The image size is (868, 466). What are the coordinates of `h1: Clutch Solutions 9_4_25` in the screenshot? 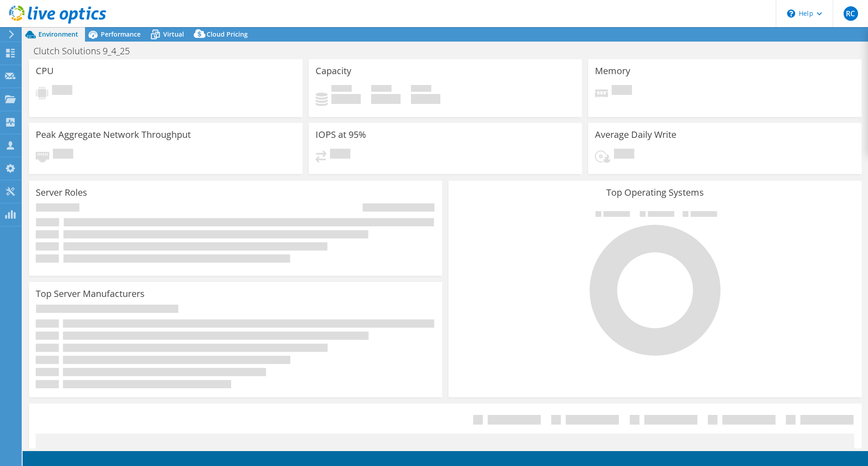 It's located at (86, 51).